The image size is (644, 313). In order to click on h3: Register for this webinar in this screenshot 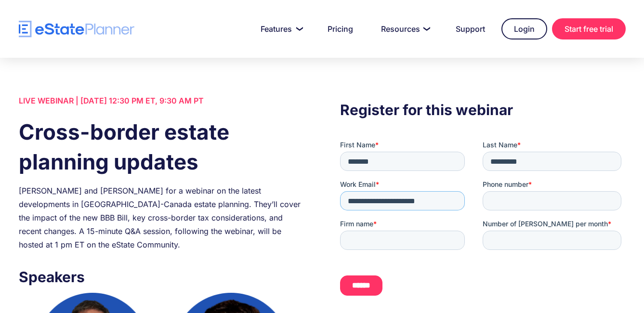, I will do `click(483, 110)`.